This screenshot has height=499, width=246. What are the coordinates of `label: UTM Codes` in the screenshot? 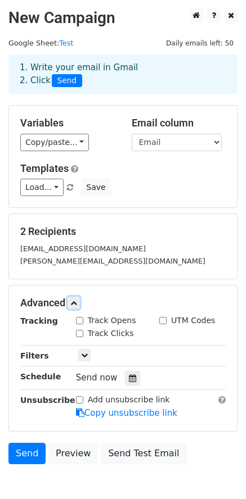 It's located at (193, 320).